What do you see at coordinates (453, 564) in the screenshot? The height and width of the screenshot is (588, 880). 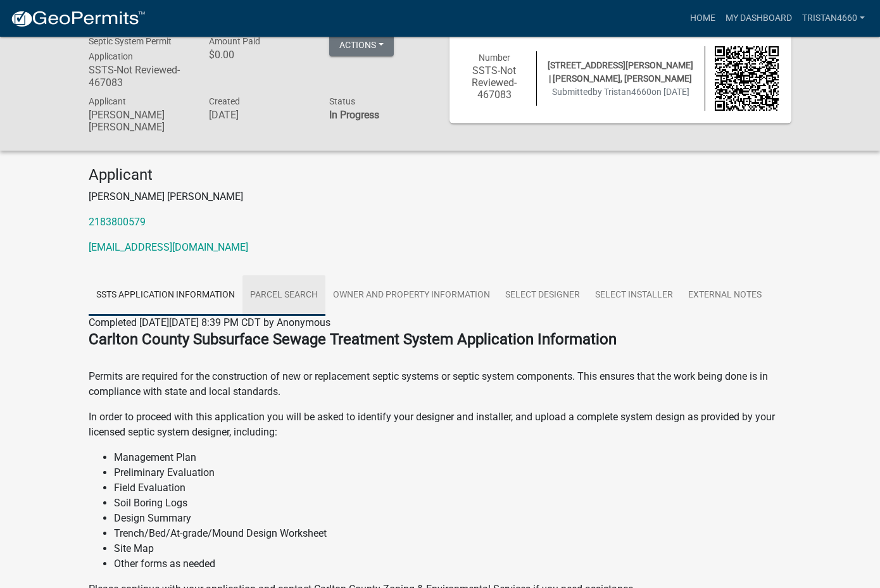 I see `li: Other forms as needed` at bounding box center [453, 564].